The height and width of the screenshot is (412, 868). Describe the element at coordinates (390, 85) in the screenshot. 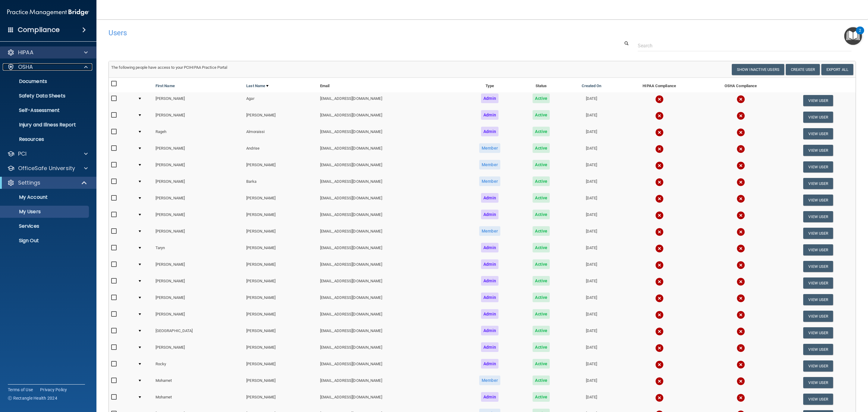

I see `th: Email` at that location.